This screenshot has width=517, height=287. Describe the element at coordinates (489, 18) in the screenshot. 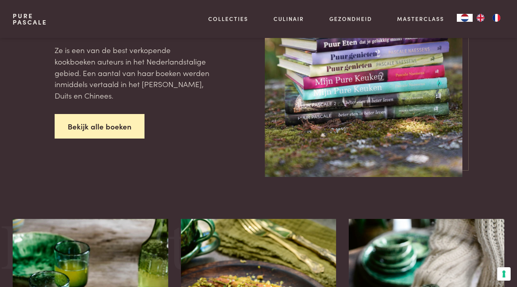

I see `ul: Language list` at that location.